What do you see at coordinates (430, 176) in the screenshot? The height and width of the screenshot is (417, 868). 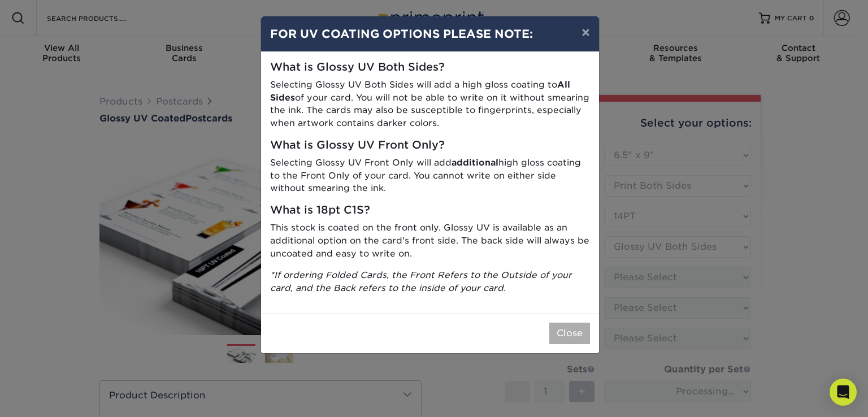 I see `p: Selecting Glossy UV Front Only will add high gloss coating to the Front Only of your card. You ca...` at bounding box center [430, 176].